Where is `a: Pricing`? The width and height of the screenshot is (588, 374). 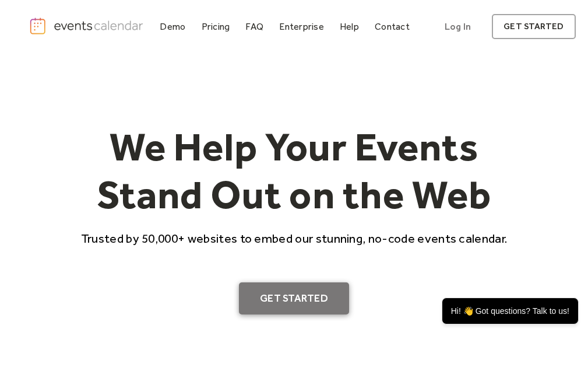 a: Pricing is located at coordinates (216, 26).